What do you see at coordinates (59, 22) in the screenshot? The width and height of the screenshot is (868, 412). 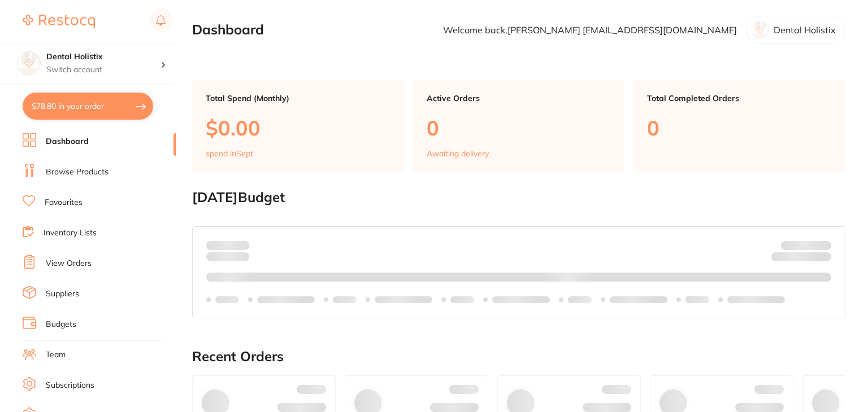 I see `a: Restocq Logo` at bounding box center [59, 22].